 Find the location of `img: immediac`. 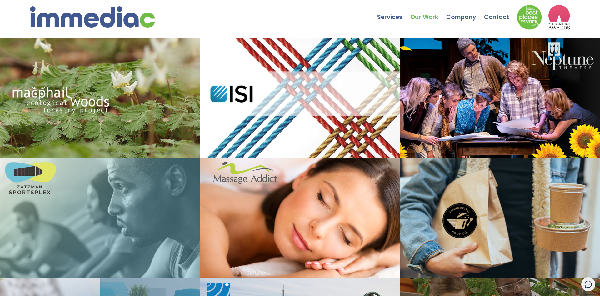

img: immediac is located at coordinates (92, 17).